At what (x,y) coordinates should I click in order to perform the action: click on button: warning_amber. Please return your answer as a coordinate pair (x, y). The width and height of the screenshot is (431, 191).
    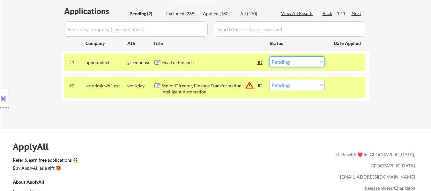
    Looking at the image, I should click on (249, 85).